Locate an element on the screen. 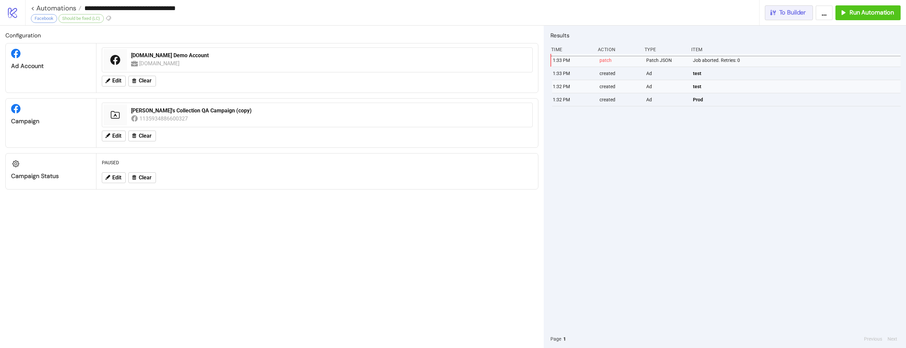 The image size is (906, 348). div: Type is located at coordinates (665, 49).